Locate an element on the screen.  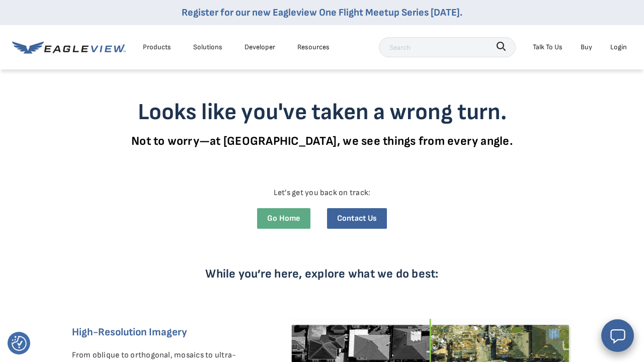
a: Developer is located at coordinates (259, 47).